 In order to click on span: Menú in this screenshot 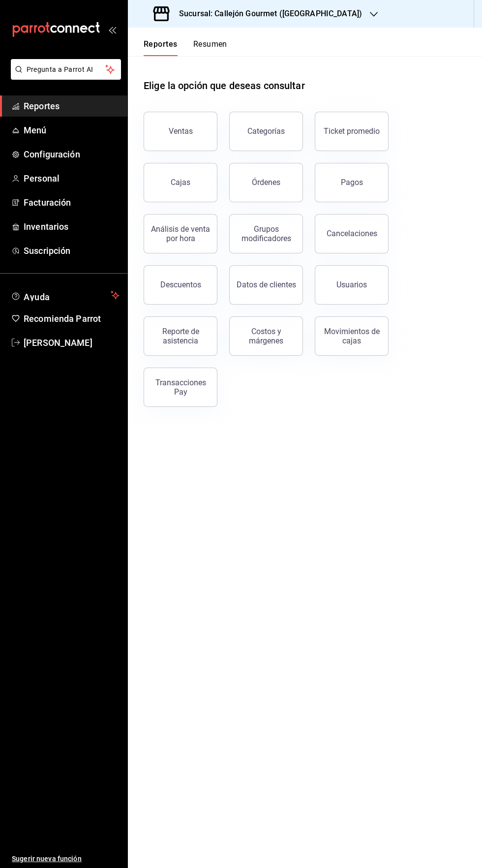, I will do `click(71, 130)`.